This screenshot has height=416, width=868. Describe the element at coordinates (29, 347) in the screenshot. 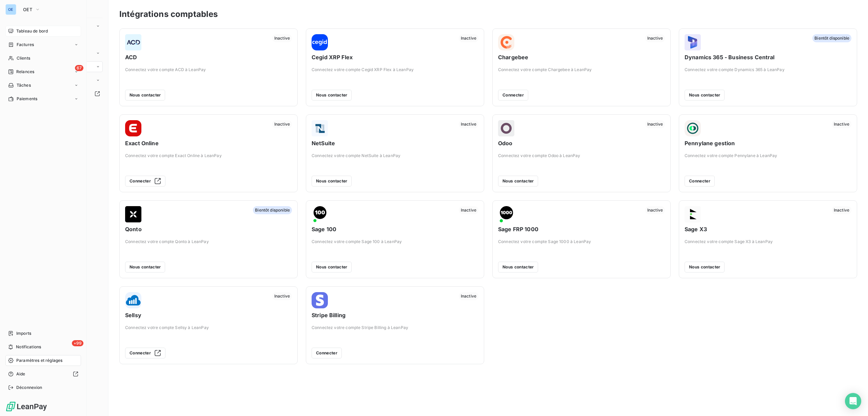

I see `span: Notifications` at that location.